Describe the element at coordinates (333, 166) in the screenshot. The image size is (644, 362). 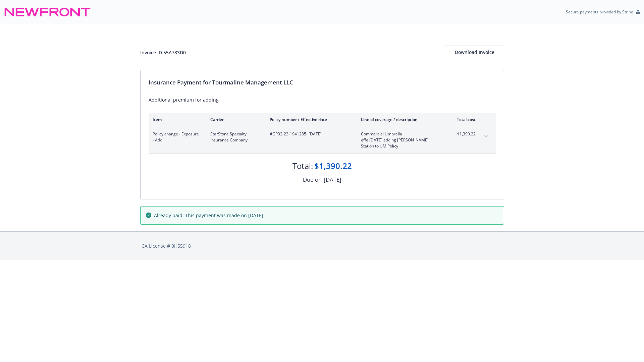
I see `div: $1,390.22` at that location.